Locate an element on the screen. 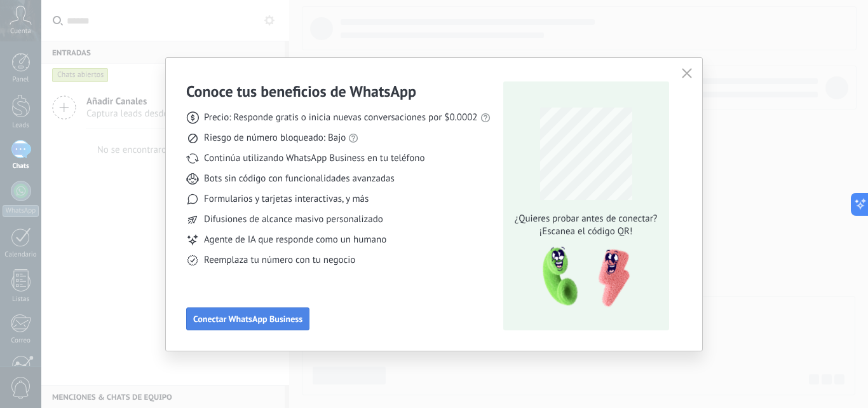 The width and height of the screenshot is (868, 408). span: ¡Escanea el código QR! is located at coordinates (586, 232).